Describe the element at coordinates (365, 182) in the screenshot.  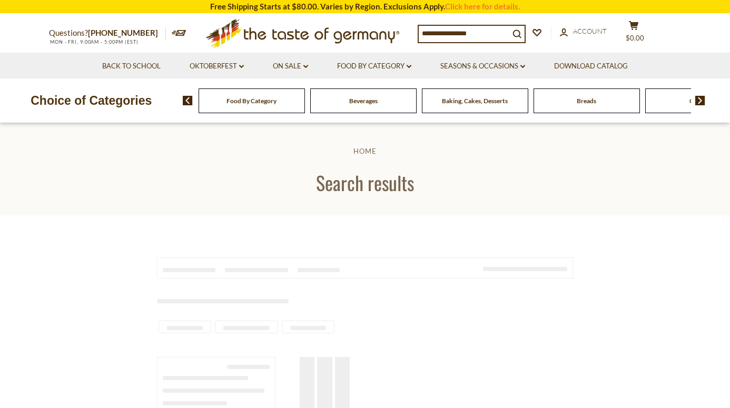
I see `h1: Search results` at that location.